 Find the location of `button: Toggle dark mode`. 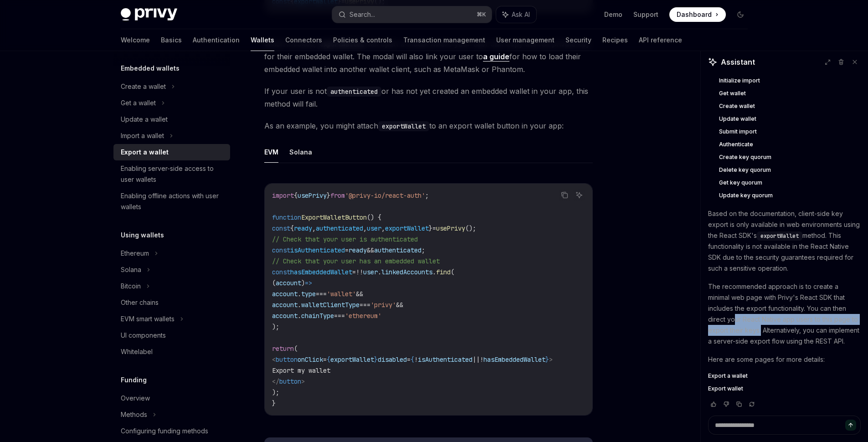

button: Toggle dark mode is located at coordinates (741, 14).